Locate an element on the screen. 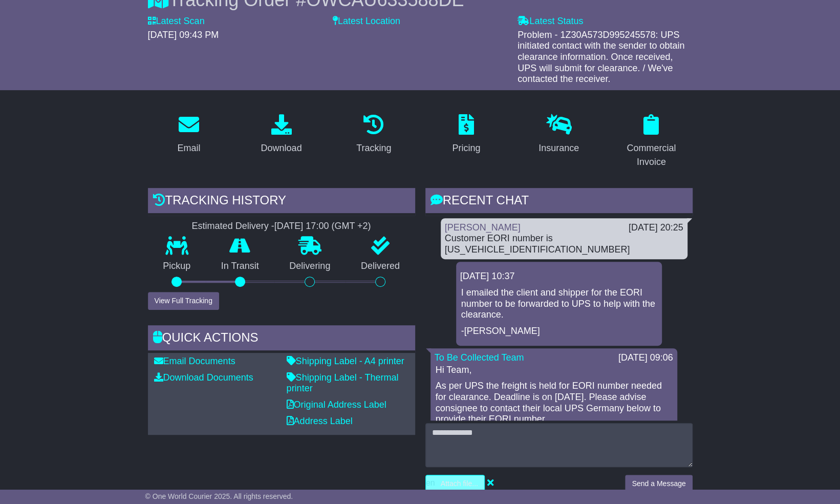  button: Send a Message is located at coordinates (659, 483).